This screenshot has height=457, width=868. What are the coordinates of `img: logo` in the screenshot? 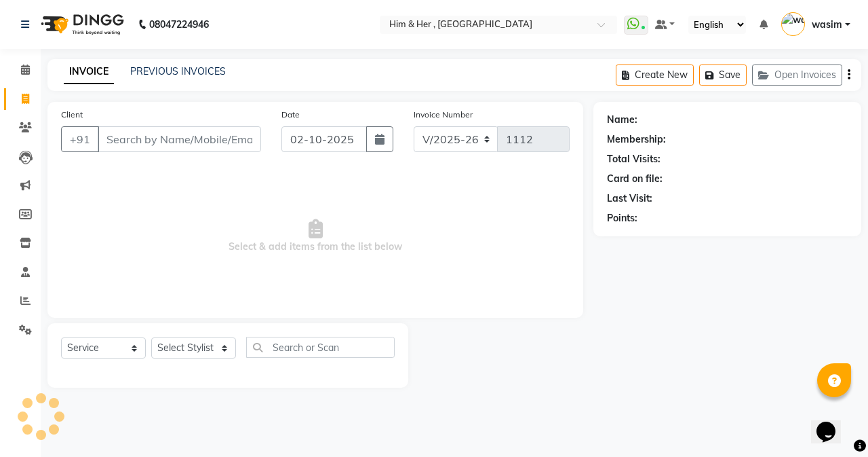 It's located at (81, 24).